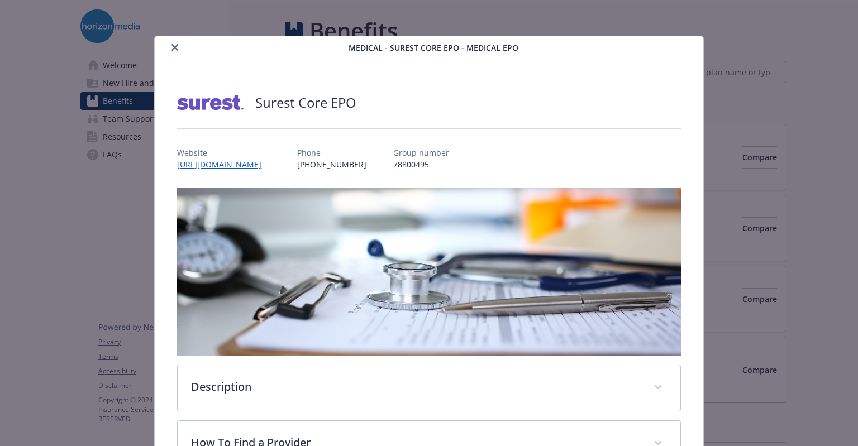  What do you see at coordinates (428, 272) in the screenshot?
I see `img: banner` at bounding box center [428, 272].